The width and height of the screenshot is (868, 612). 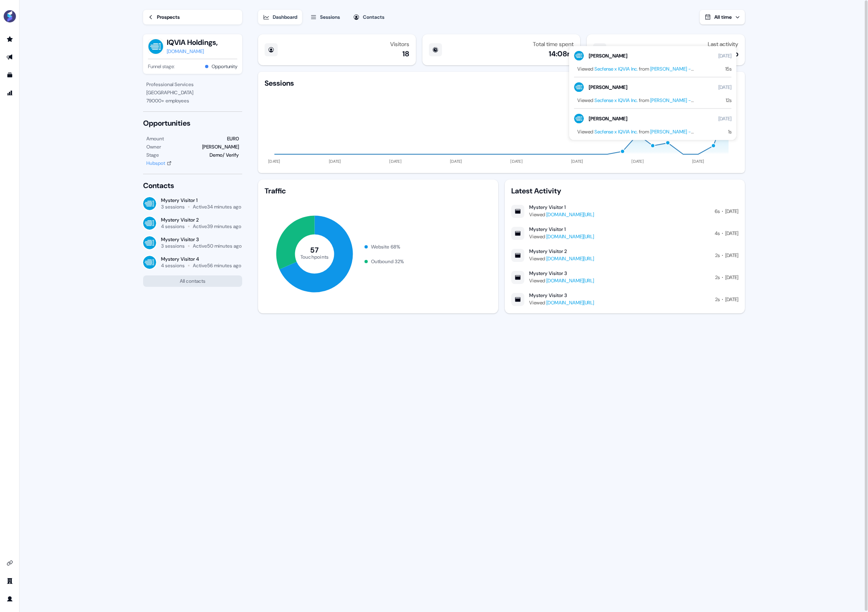 What do you see at coordinates (161, 66) in the screenshot?
I see `span: Funnel stage:` at bounding box center [161, 66].